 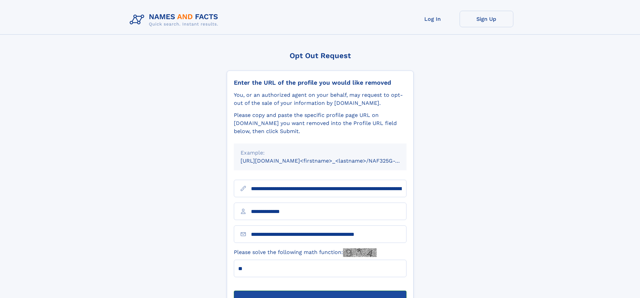 What do you see at coordinates (175, 20) in the screenshot?
I see `img: Logo Names and Facts` at bounding box center [175, 20].